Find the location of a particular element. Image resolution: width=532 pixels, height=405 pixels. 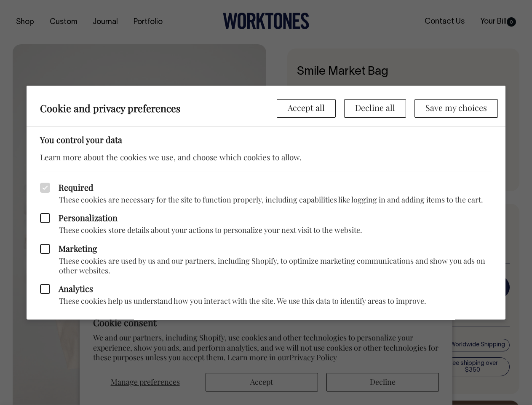

button: Decline all is located at coordinates (375, 108).